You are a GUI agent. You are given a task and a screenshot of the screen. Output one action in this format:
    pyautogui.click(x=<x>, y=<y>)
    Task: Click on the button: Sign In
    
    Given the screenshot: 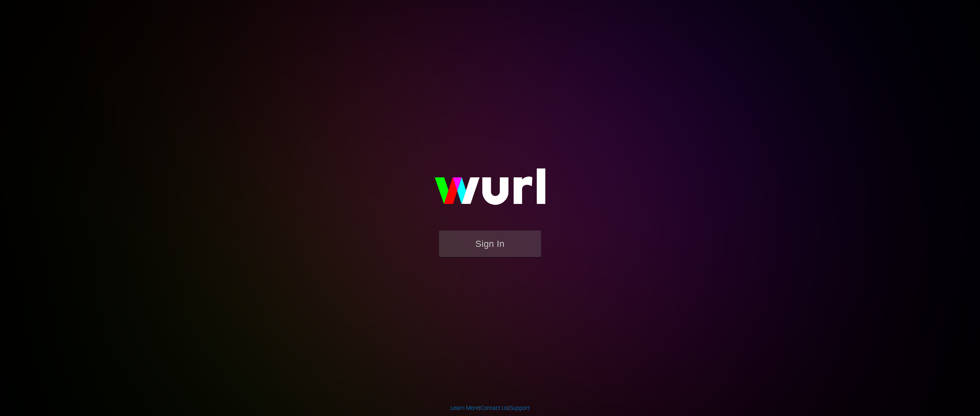 What is the action you would take?
    pyautogui.click(x=490, y=244)
    